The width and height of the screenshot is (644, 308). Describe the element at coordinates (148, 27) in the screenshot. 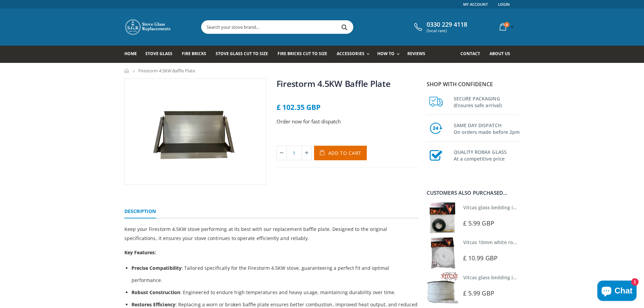

I see `img: Stove Glass Replacement` at that location.